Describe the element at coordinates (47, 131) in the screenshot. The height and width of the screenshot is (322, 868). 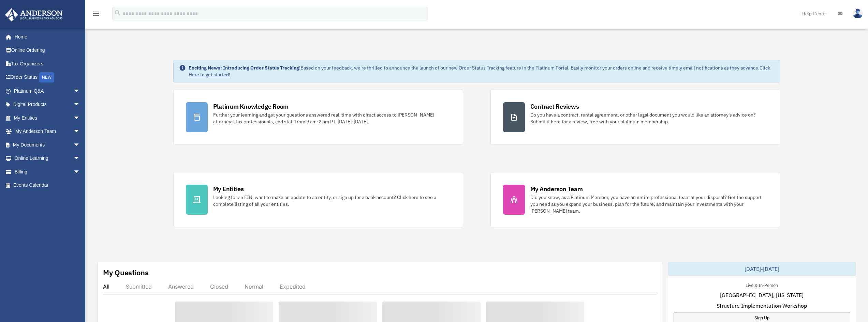
I see `a: My Anderson Teamarrow_drop_down` at that location.